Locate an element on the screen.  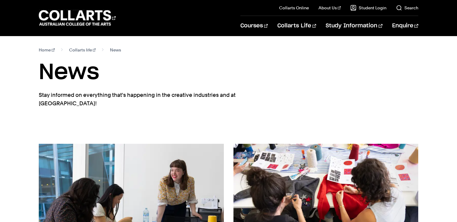
a: Home is located at coordinates (47, 50).